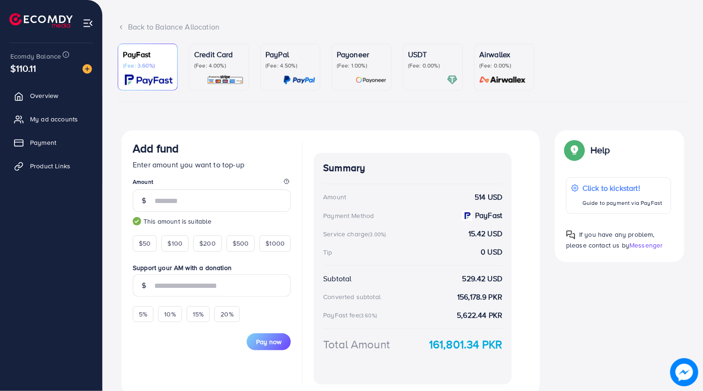 The image size is (703, 391). Describe the element at coordinates (403, 27) in the screenshot. I see `div: Back to Balance Allocation` at that location.